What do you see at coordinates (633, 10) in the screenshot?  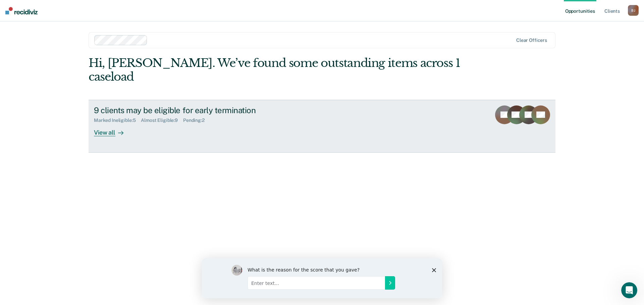 I see `button: BJ` at bounding box center [633, 10].